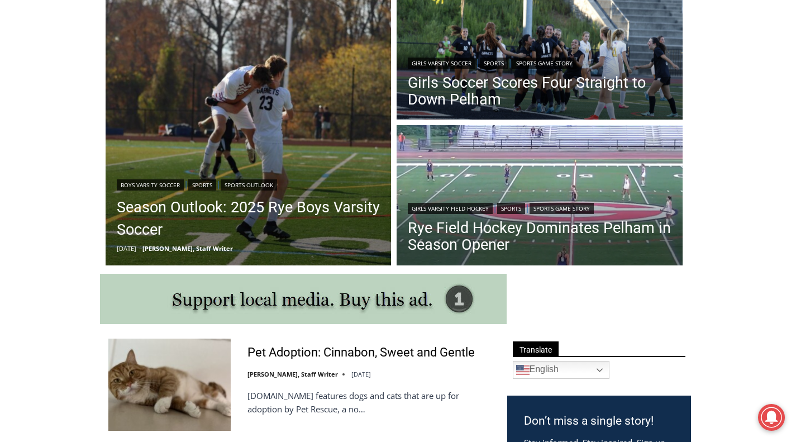 The height and width of the screenshot is (442, 796). I want to click on a: Girls Varsity Soccer, so click(442, 63).